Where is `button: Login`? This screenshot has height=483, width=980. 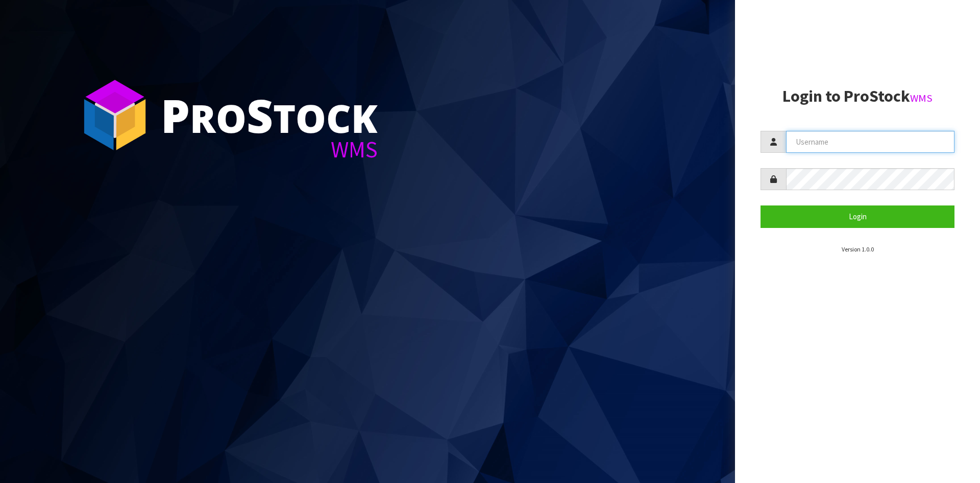 button: Login is located at coordinates (858, 216).